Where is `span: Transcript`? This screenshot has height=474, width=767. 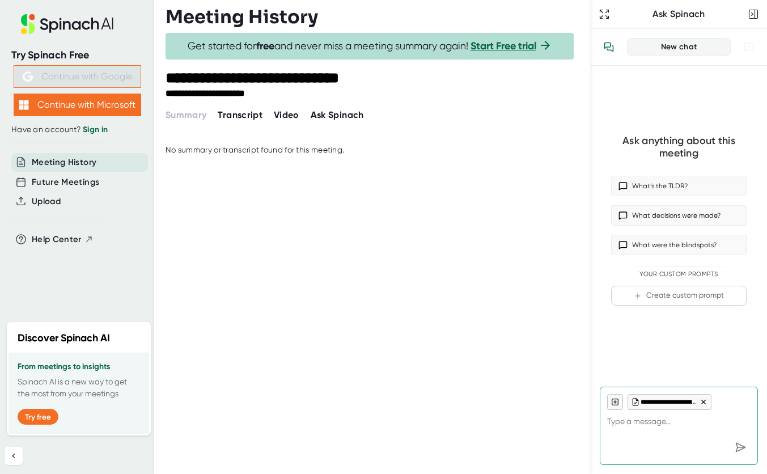 span: Transcript is located at coordinates (240, 115).